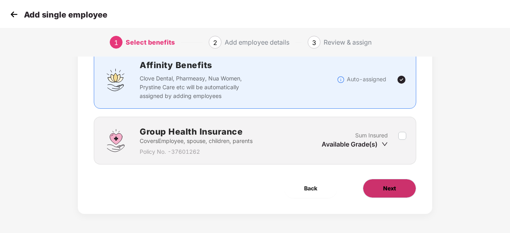 Image resolution: width=510 pixels, height=233 pixels. I want to click on div: Add employee details, so click(257, 42).